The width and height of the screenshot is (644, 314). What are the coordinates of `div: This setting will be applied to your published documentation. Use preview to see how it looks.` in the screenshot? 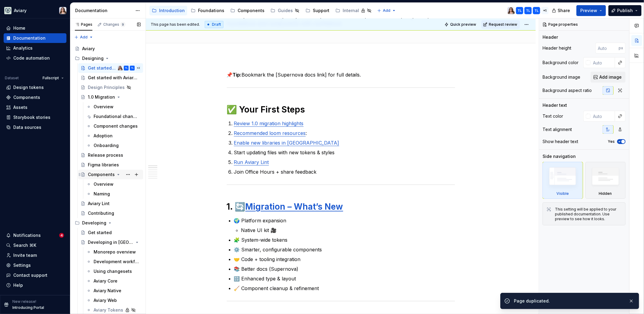 It's located at (589, 214).